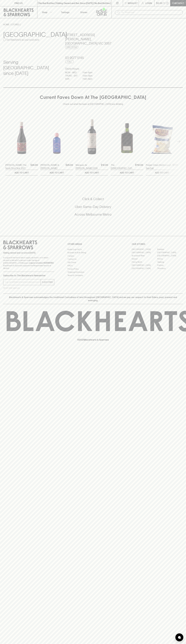 Image resolution: width=186 pixels, height=644 pixels. What do you see at coordinates (93, 275) in the screenshot?
I see `a: Terms & Conditions` at bounding box center [93, 275].